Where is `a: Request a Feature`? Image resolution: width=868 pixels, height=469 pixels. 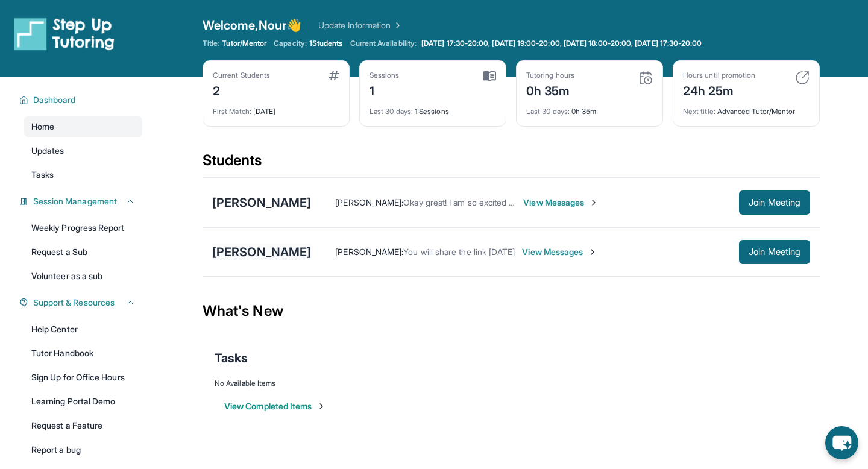
a: Request a Feature is located at coordinates (83, 426).